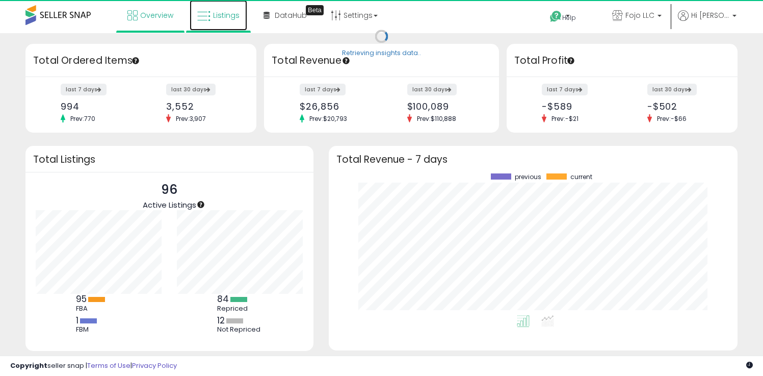 This screenshot has height=376, width=763. What do you see at coordinates (97, 106) in the screenshot?
I see `div: 994` at bounding box center [97, 106].